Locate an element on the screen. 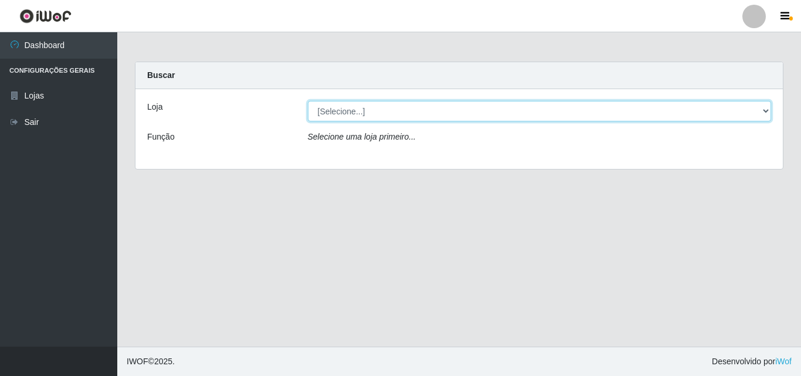 Image resolution: width=801 pixels, height=376 pixels. i: Selecione uma loja primeiro... is located at coordinates (362, 137).